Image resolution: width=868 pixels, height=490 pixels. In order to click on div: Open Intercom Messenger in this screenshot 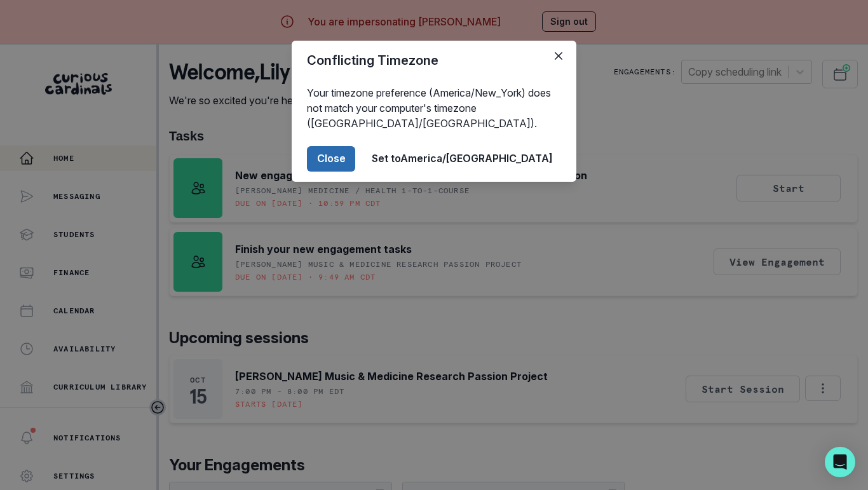, I will do `click(840, 462)`.